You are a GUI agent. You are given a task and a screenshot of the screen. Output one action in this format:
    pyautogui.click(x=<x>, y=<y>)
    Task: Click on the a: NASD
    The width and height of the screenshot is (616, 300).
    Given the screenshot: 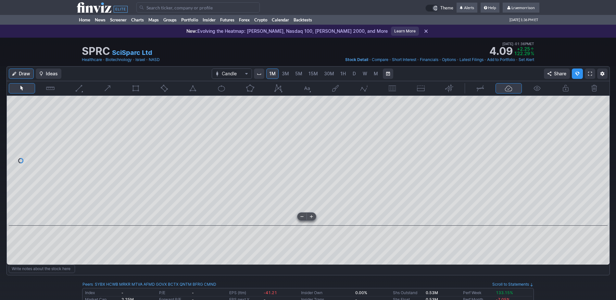 What is the action you would take?
    pyautogui.click(x=154, y=60)
    